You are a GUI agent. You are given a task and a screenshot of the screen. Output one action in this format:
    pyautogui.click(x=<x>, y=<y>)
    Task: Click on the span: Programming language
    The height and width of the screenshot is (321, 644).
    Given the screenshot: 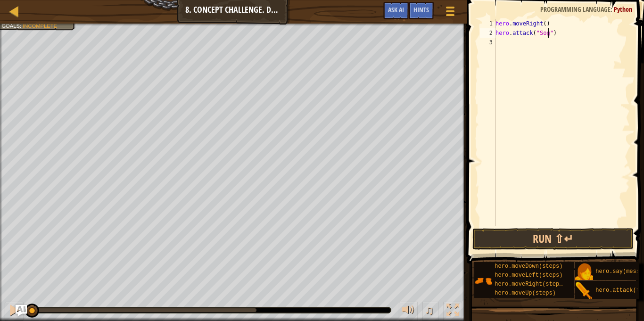 What is the action you would take?
    pyautogui.click(x=575, y=9)
    